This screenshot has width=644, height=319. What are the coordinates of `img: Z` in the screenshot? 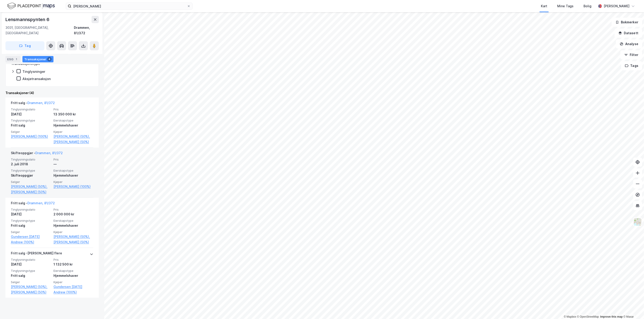 It's located at (638, 222).